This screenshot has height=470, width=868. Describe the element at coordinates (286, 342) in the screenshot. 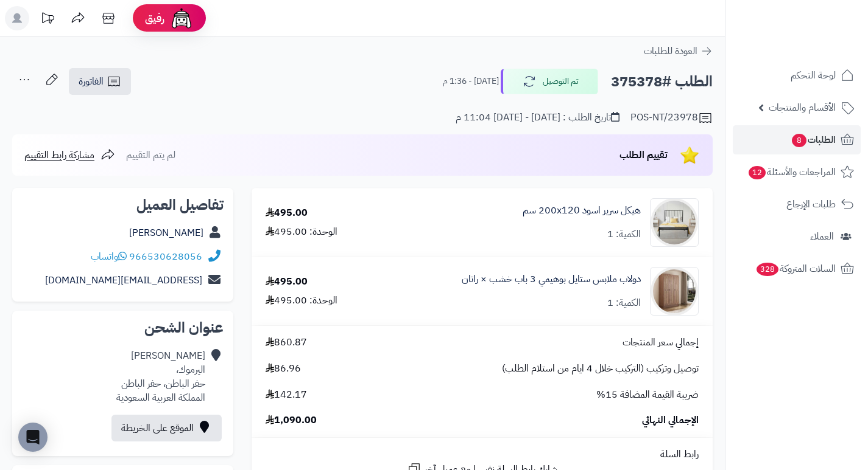

I see `span: 860.87` at that location.